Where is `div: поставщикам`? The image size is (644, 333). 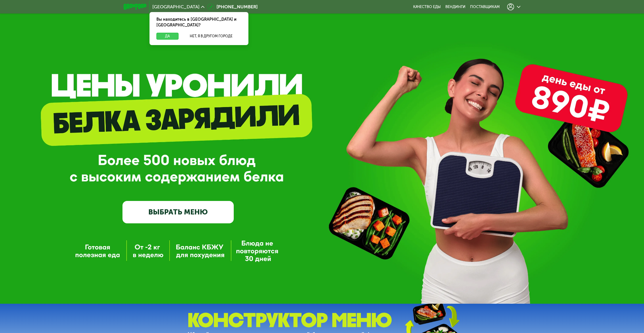
div: поставщикам is located at coordinates (485, 7).